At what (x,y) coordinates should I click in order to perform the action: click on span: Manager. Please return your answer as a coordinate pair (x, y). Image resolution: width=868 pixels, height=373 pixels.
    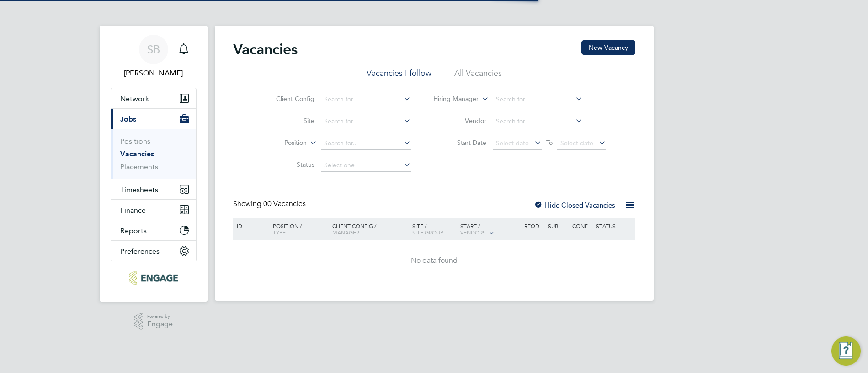
    Looking at the image, I should click on (345, 232).